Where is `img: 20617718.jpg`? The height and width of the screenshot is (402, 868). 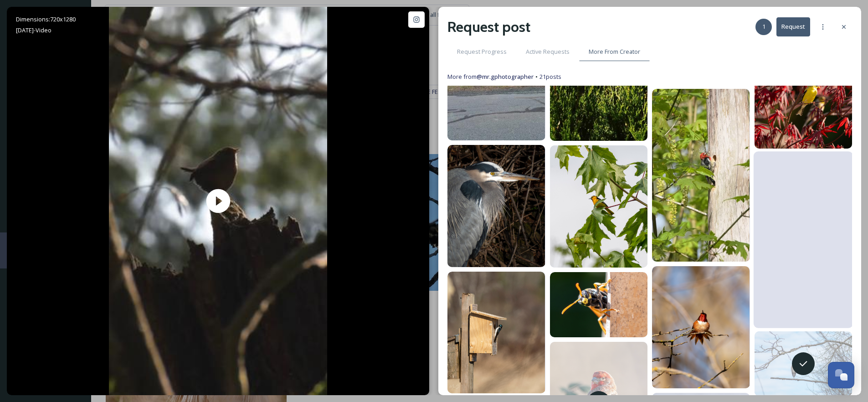
img: 20617718.jpg is located at coordinates (497, 333).